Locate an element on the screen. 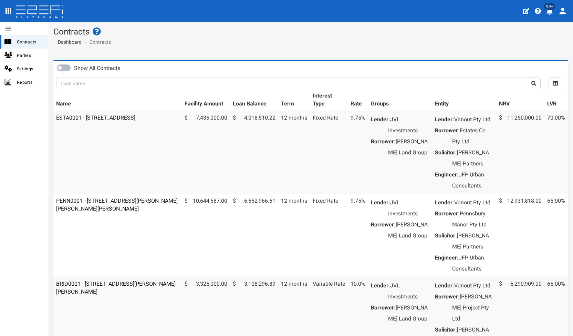 This screenshot has width=573, height=336. td: 11,250,000.00 is located at coordinates (520, 153).